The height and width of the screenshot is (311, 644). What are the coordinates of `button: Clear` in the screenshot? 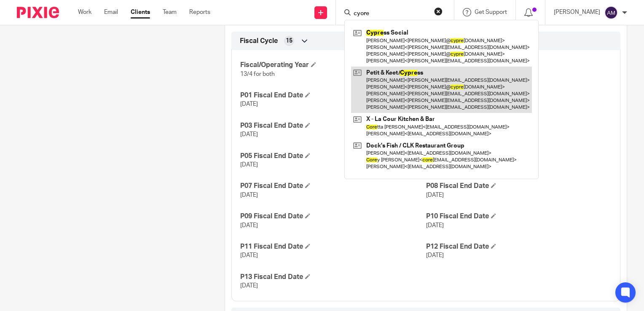 It's located at (438, 12).